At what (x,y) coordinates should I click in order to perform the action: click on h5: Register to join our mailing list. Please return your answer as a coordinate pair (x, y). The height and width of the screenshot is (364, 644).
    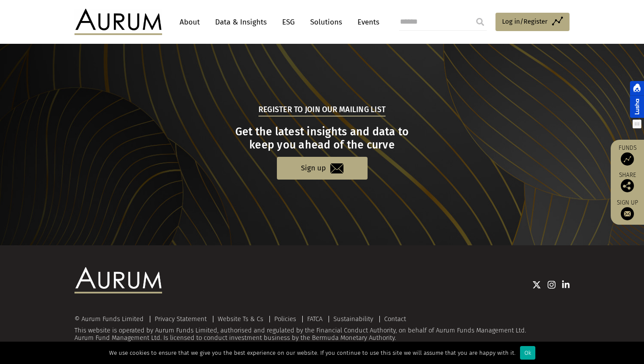
    Looking at the image, I should click on (322, 110).